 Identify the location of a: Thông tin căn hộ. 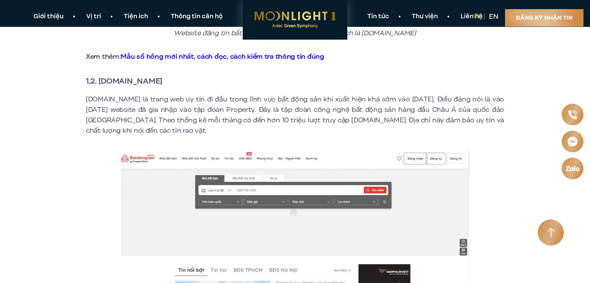
(196, 17).